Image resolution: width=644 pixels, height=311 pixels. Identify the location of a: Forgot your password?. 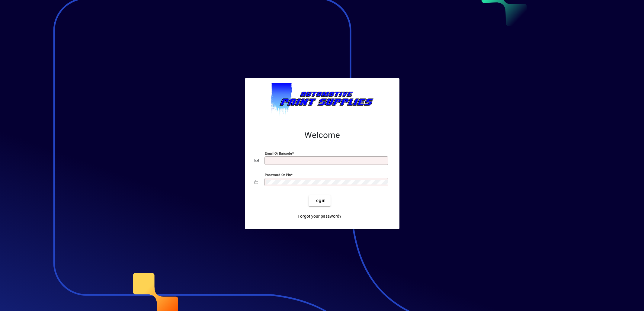
(319, 217).